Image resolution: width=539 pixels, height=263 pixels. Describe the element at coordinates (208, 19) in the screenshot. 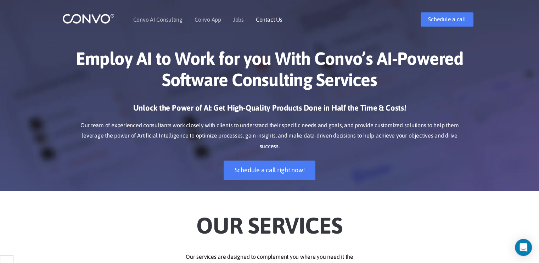

I see `a: Convo App` at that location.